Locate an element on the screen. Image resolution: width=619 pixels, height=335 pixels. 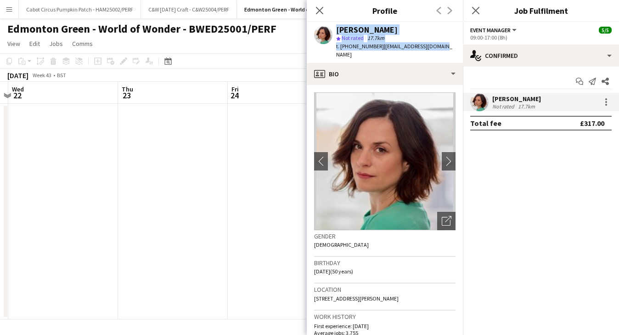
h3: Gender is located at coordinates (385, 236).